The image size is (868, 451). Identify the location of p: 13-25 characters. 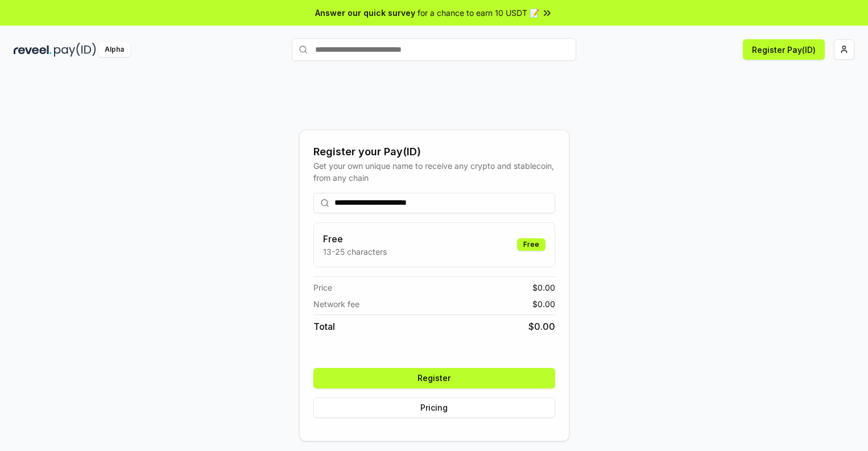
(355, 251).